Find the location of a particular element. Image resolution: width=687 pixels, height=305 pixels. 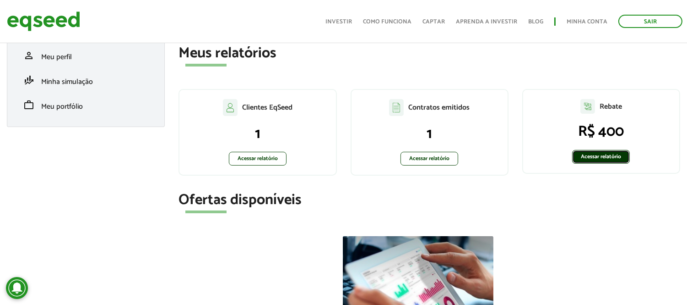

li: Meu portfólio is located at coordinates (86, 105).